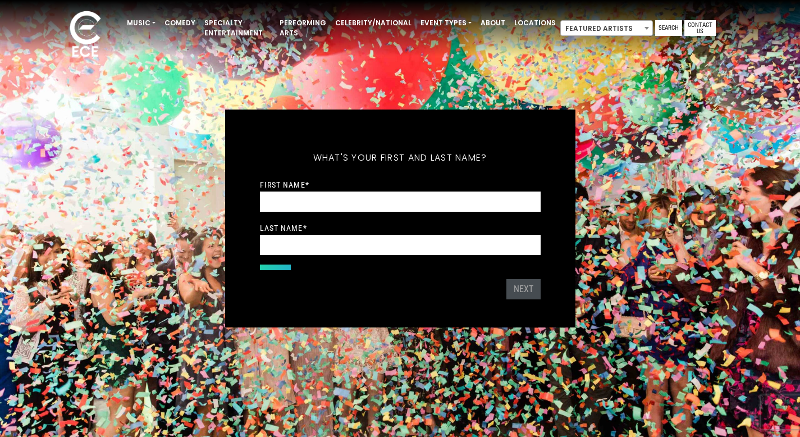 The height and width of the screenshot is (437, 800). Describe the element at coordinates (668, 28) in the screenshot. I see `a: Search` at that location.